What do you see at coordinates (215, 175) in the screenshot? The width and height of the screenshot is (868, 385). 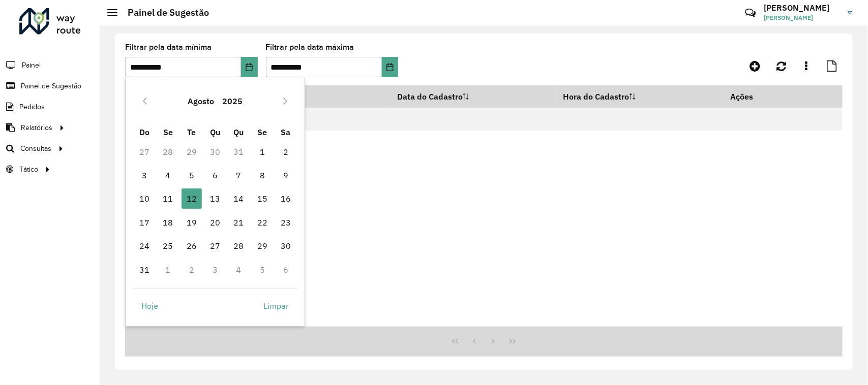 I see `span: 6` at bounding box center [215, 175].